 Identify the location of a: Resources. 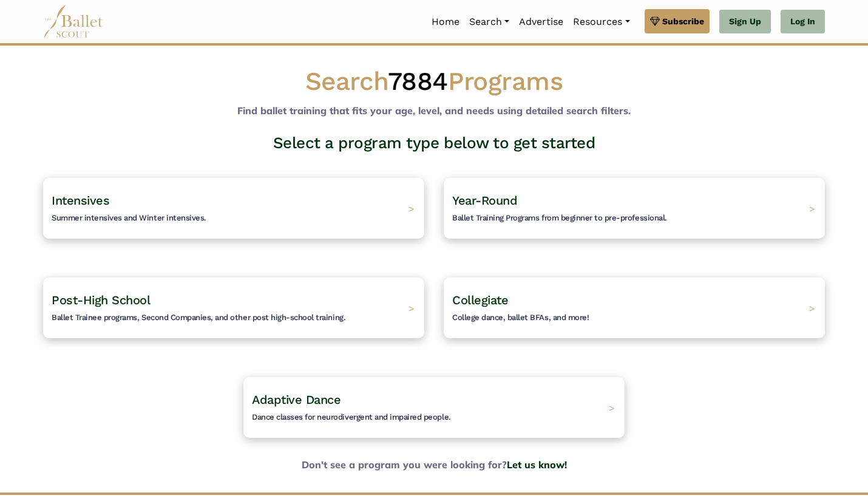
(601, 22).